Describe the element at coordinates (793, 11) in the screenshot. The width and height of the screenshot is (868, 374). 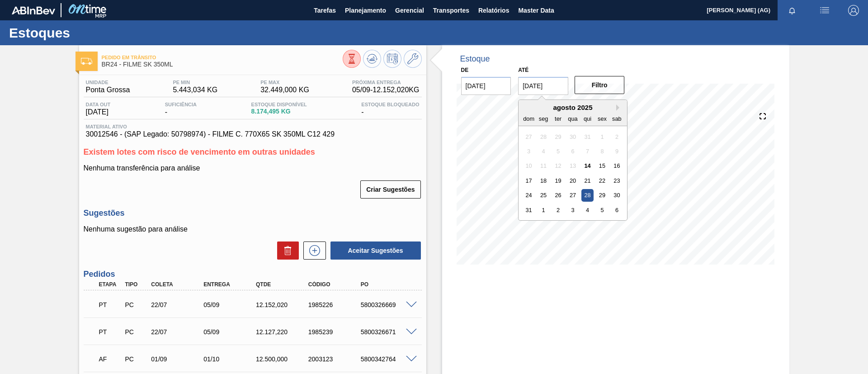
I see `button: Notificações` at that location.